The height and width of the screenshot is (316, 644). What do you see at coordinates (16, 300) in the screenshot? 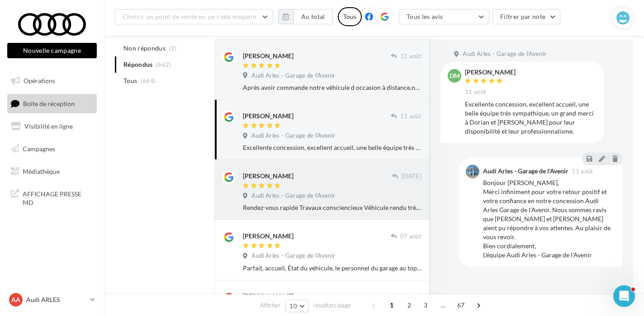
I see `span: AA` at bounding box center [16, 300].